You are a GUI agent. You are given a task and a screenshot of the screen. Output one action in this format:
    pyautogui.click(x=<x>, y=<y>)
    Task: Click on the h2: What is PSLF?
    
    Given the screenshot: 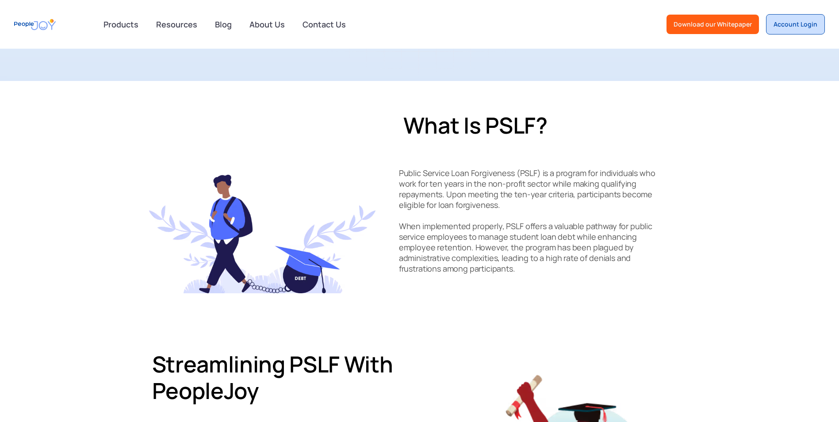 What is the action you would take?
    pyautogui.click(x=530, y=125)
    